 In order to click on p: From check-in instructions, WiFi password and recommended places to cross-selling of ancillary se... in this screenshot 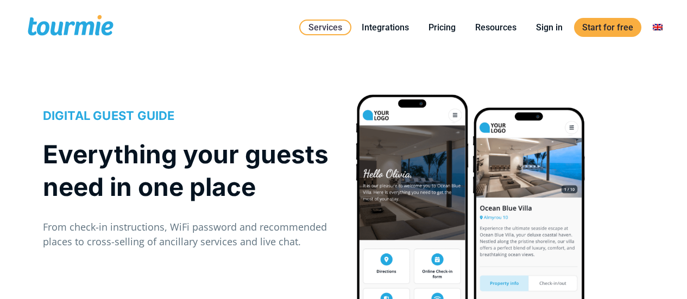, I will do `click(187, 235)`.